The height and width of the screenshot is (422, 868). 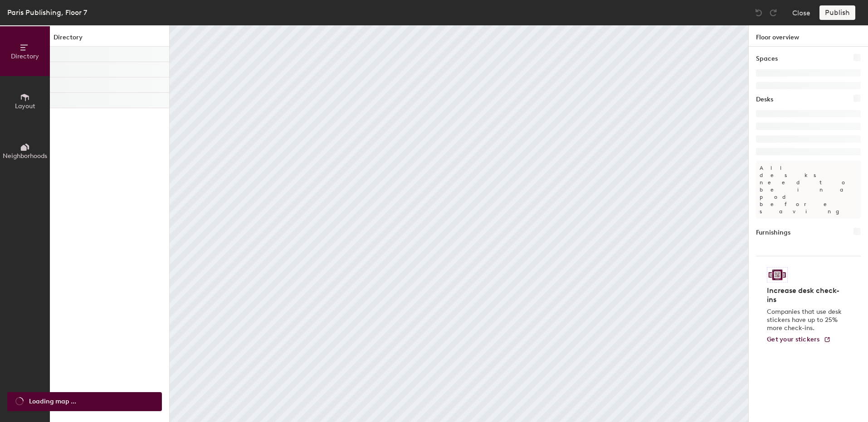 What do you see at coordinates (25, 106) in the screenshot?
I see `span: Layout` at bounding box center [25, 106].